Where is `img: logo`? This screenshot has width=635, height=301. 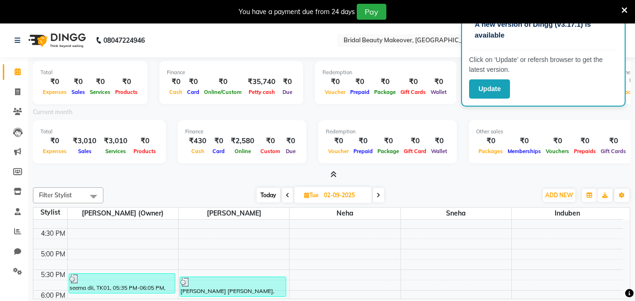
img: logo is located at coordinates (56, 40).